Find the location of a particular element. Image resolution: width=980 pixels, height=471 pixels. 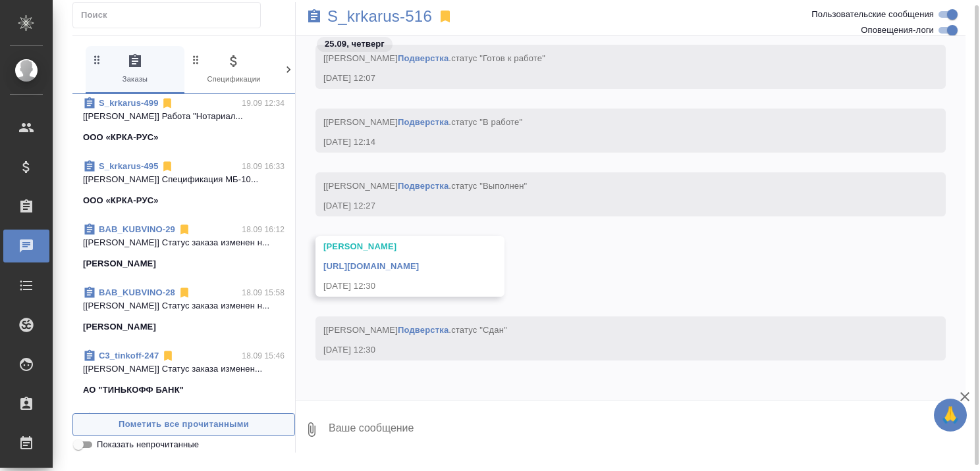

a: C3_tinkoff-247 is located at coordinates (129, 355).